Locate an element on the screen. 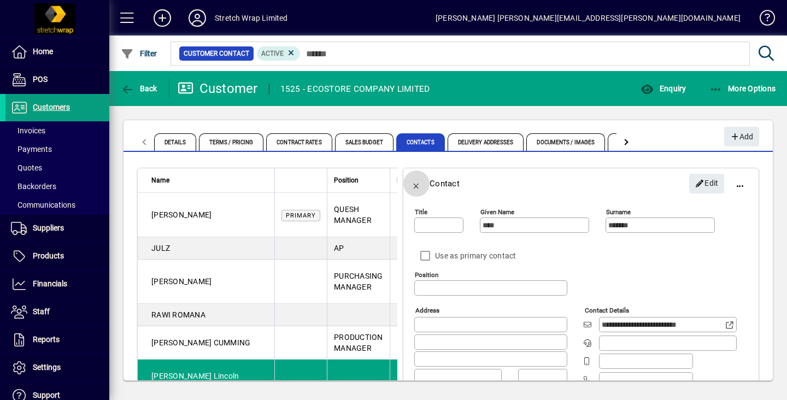  td: PRODUCTION MANAGER is located at coordinates (358, 343).